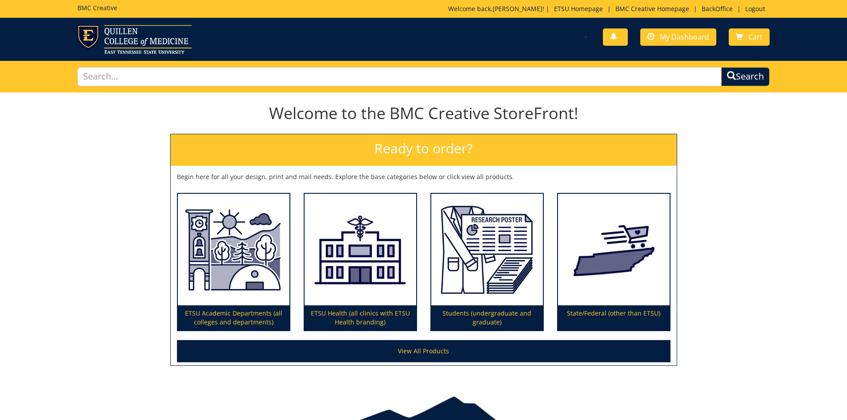 This screenshot has height=420, width=847. What do you see at coordinates (487, 318) in the screenshot?
I see `p: Students (undergraduate and graduate)` at bounding box center [487, 318].